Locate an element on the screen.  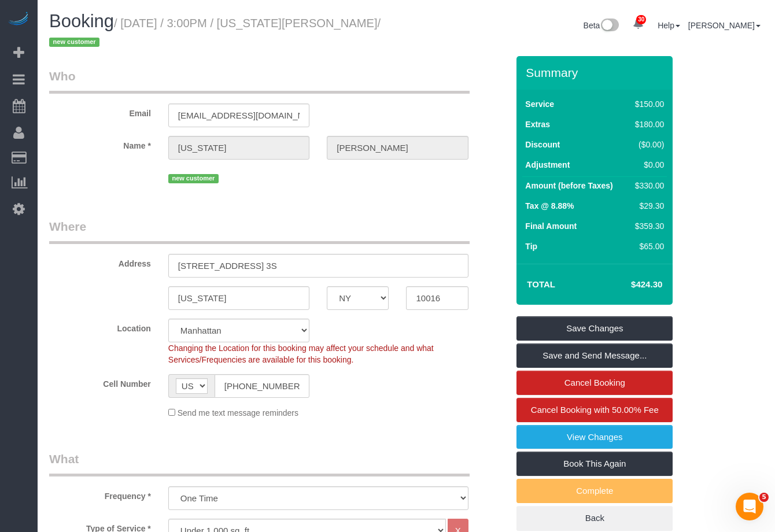
span: Send me text message reminders is located at coordinates (238, 413).